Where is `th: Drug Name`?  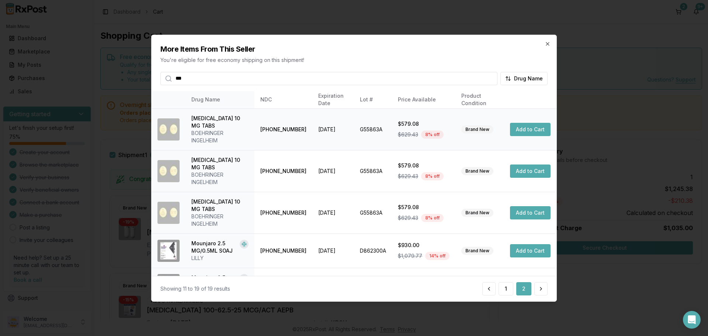 th: Drug Name is located at coordinates (220, 100).